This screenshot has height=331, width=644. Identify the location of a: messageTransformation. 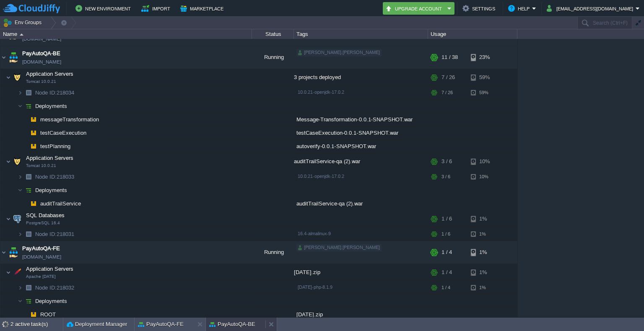
(69, 119).